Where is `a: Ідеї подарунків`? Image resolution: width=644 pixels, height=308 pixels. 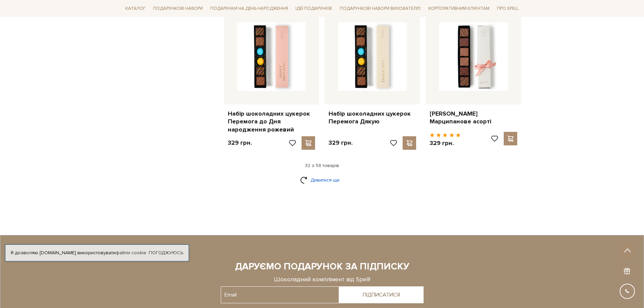 a: Ідеї подарунків is located at coordinates (313, 8).